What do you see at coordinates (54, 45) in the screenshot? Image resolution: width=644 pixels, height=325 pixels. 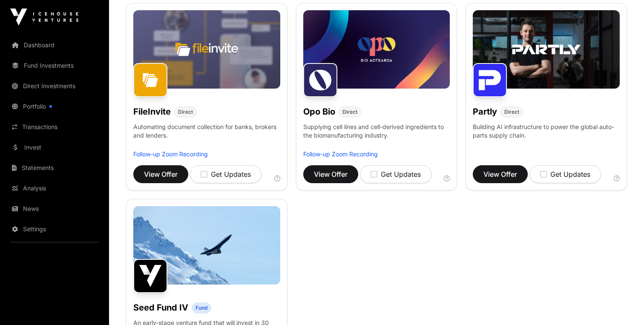 I see `a: Dashboard` at bounding box center [54, 45].